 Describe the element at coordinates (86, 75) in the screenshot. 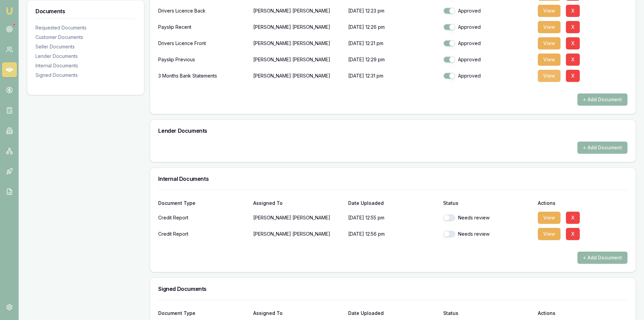

I see `div: Signed Documents` at that location.